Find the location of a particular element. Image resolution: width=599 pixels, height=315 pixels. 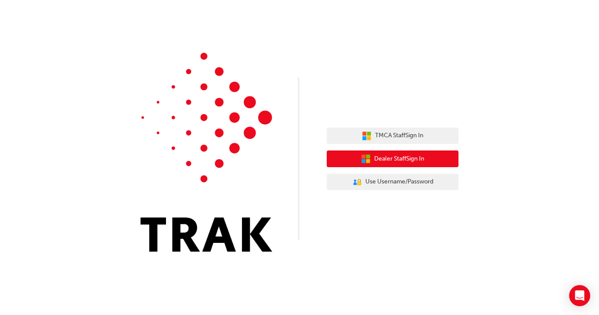

button: Use Username/Password is located at coordinates (393, 182).